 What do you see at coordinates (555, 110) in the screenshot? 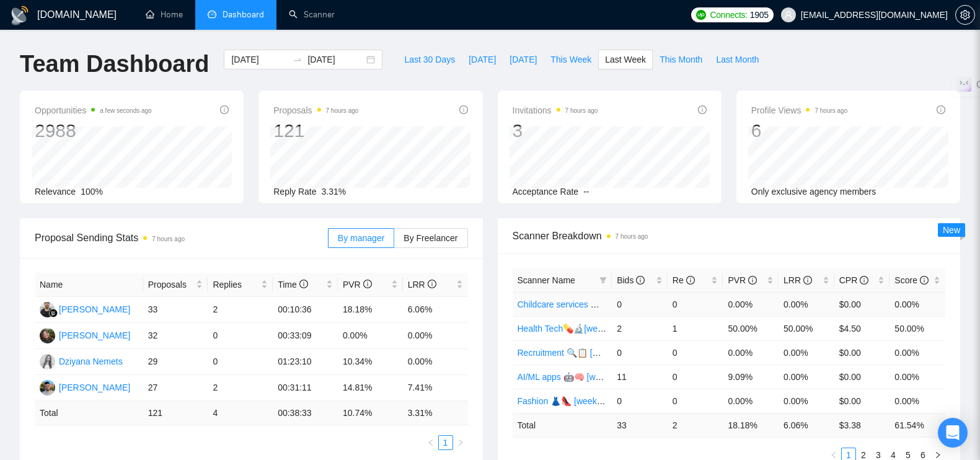
I see `span: Invitations` at bounding box center [555, 110].